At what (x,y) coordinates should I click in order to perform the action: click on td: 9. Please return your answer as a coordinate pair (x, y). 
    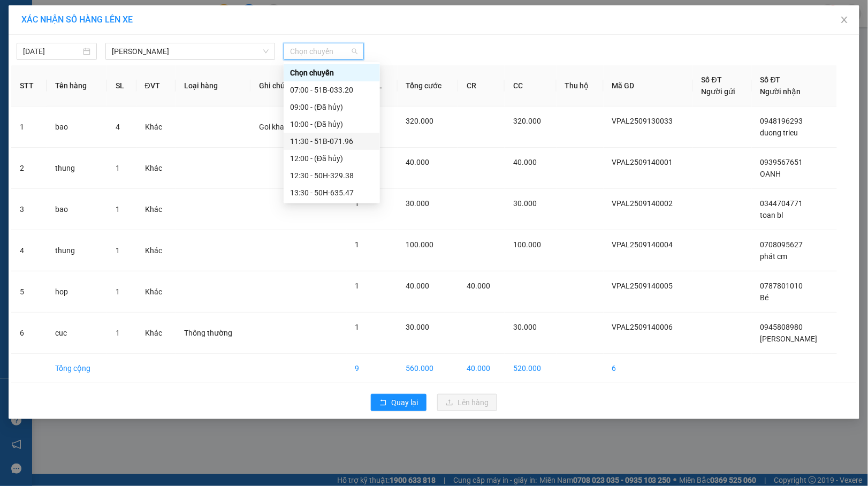
    Looking at the image, I should click on (372, 368).